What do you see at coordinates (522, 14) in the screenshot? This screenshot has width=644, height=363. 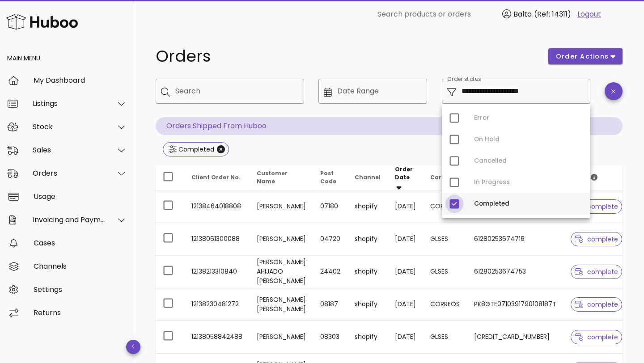 I see `span: Balto` at bounding box center [522, 14].